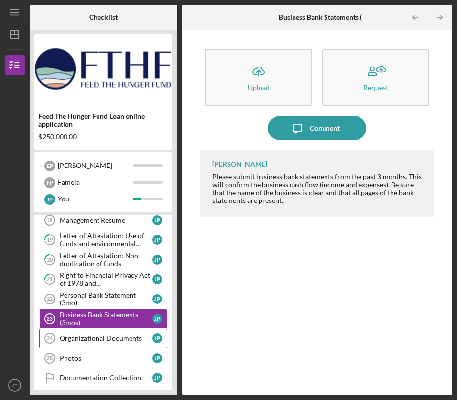 The width and height of the screenshot is (457, 400). I want to click on a: 20Letter of Attestation: Non-duplication of fundsJP, so click(103, 259).